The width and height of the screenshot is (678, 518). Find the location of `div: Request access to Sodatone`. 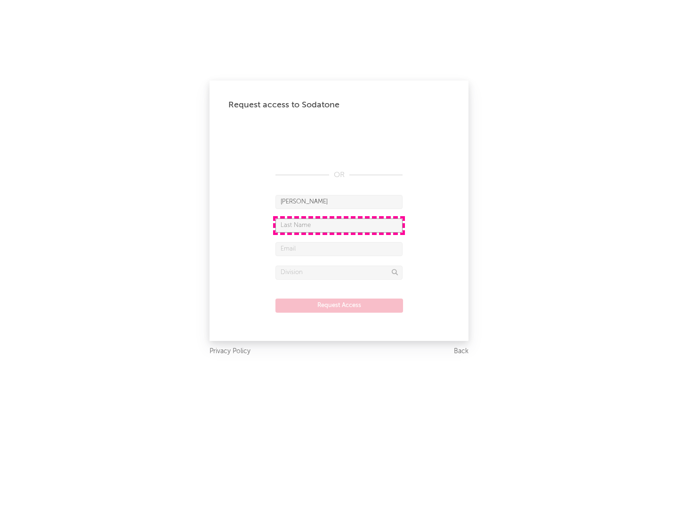

div: Request access to Sodatone is located at coordinates (339, 105).